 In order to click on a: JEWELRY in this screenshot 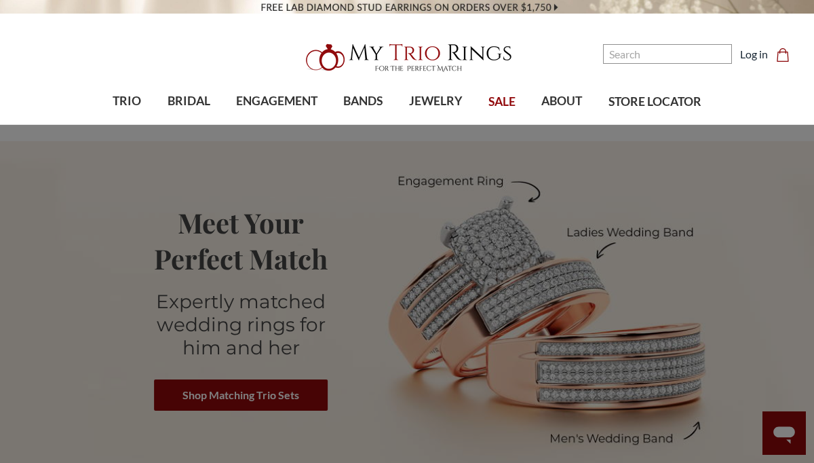, I will do `click(436, 101)`.